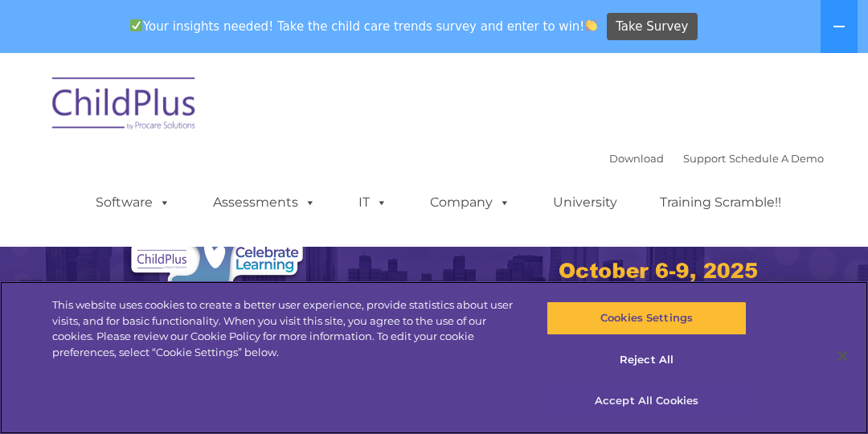  What do you see at coordinates (704, 159) in the screenshot?
I see `a: Support` at bounding box center [704, 159].